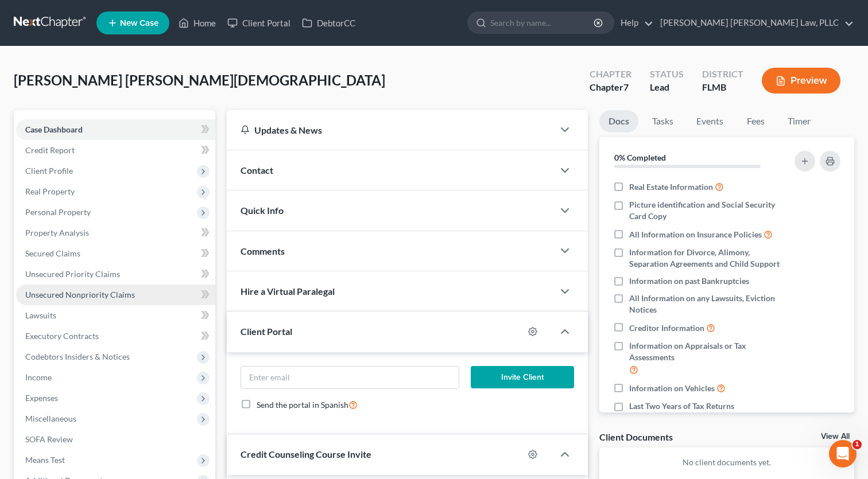  I want to click on a: SOFA Review, so click(116, 439).